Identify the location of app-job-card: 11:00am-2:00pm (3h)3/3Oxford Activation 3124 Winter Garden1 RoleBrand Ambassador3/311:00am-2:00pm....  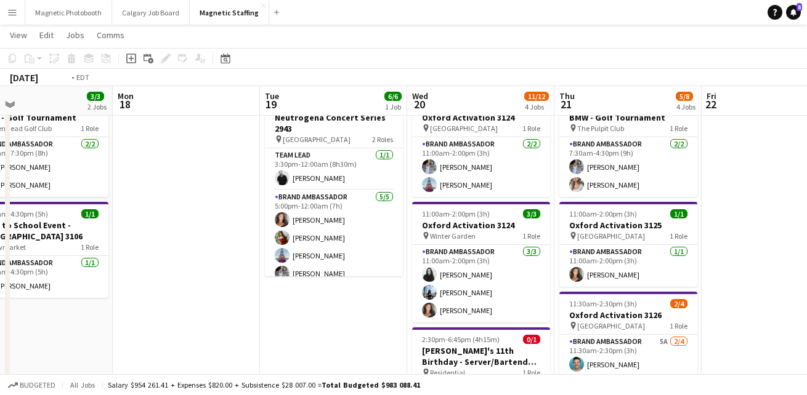
(481, 262).